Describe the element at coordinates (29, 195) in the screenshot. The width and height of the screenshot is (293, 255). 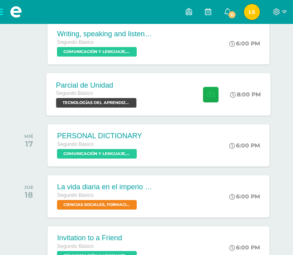
I see `div: 18` at that location.